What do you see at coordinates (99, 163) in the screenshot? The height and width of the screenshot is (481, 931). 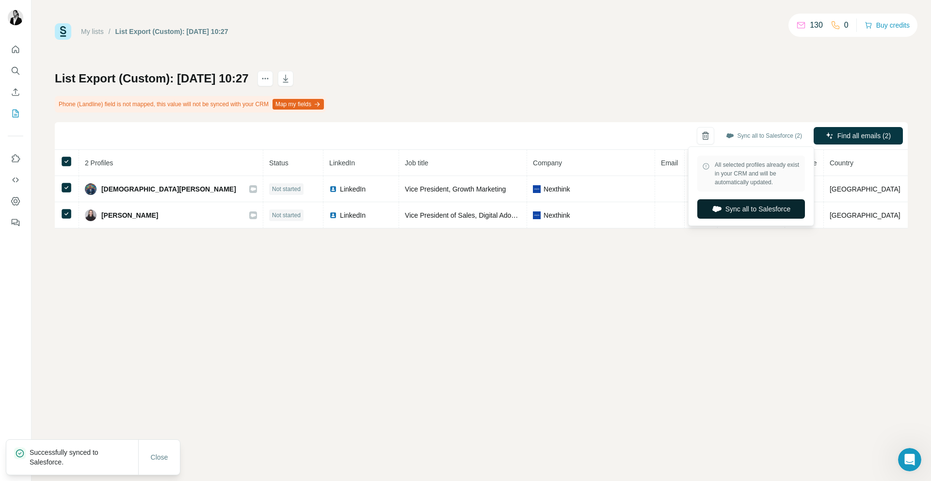 I see `span: 2 Profiles` at bounding box center [99, 163].